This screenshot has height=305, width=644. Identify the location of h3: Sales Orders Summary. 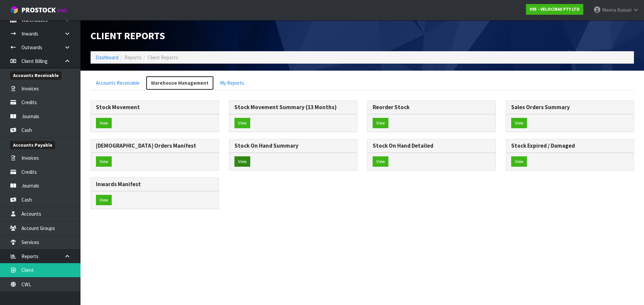
(570, 107).